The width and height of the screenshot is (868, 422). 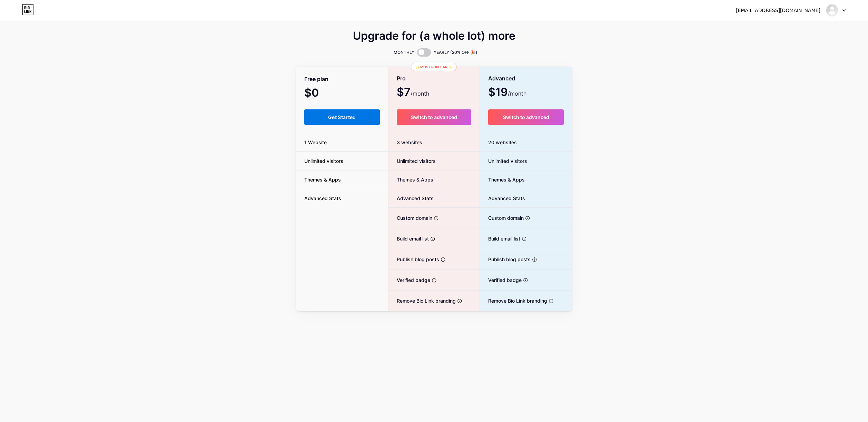 What do you see at coordinates (321, 94) in the screenshot?
I see `span: $0` at bounding box center [321, 94].